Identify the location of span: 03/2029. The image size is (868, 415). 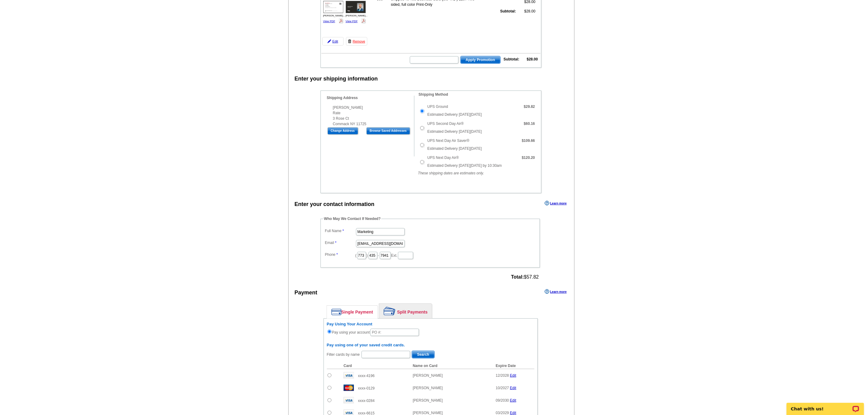
(502, 413).